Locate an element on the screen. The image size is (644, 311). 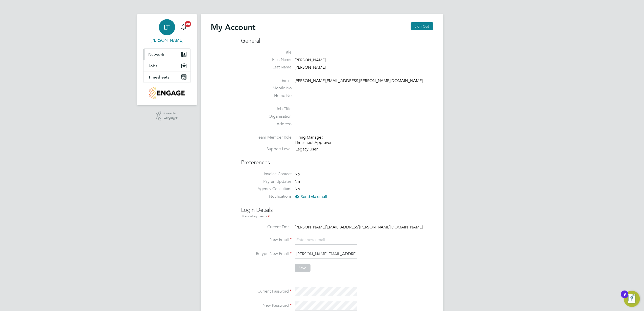
button: Network is located at coordinates (167, 54).